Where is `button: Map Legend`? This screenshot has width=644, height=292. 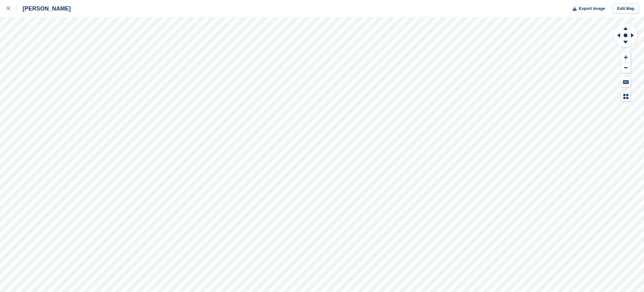 button: Map Legend is located at coordinates (626, 96).